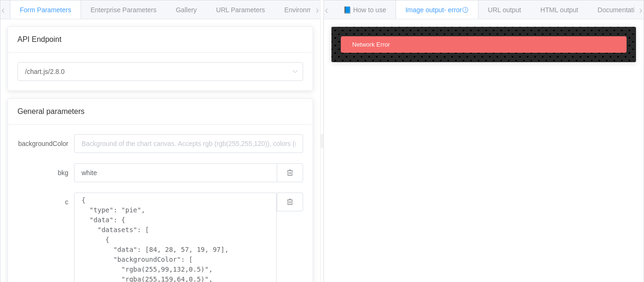 Image resolution: width=644 pixels, height=282 pixels. What do you see at coordinates (51, 111) in the screenshot?
I see `span: General parameters` at bounding box center [51, 111].